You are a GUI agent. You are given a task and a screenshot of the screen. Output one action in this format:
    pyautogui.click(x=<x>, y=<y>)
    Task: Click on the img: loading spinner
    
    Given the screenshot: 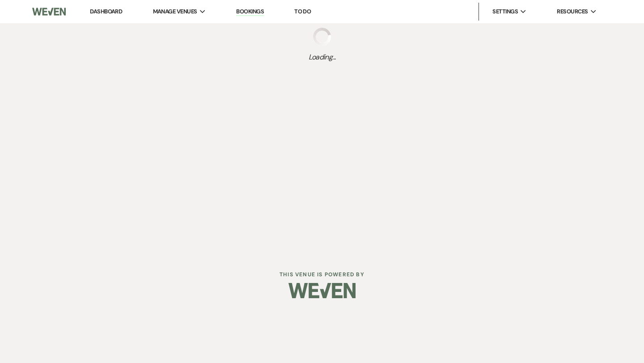 What is the action you would take?
    pyautogui.click(x=322, y=37)
    